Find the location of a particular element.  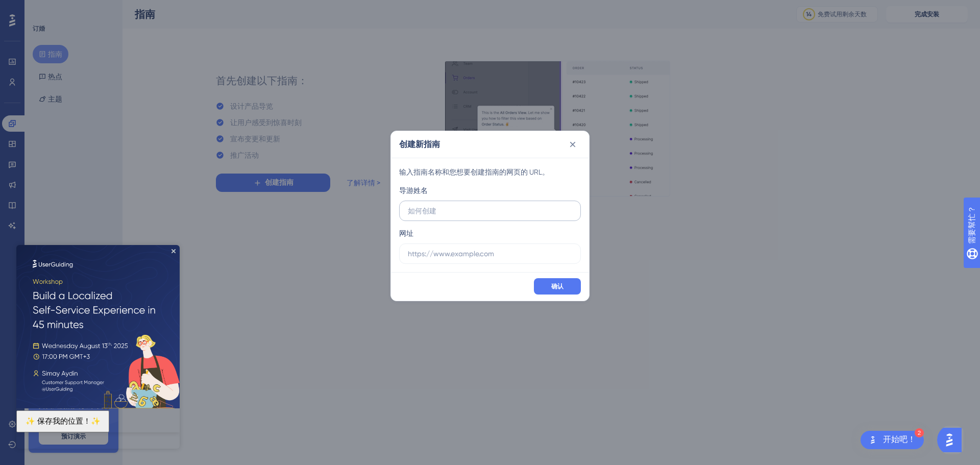

font: 开始吧！ is located at coordinates (899, 440).